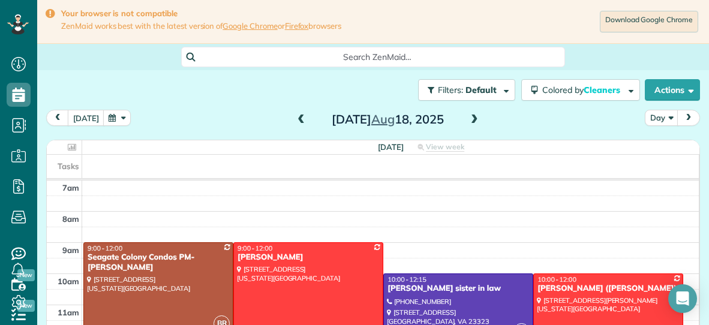 The image size is (709, 325). Describe the element at coordinates (68, 166) in the screenshot. I see `span: Tasks` at that location.